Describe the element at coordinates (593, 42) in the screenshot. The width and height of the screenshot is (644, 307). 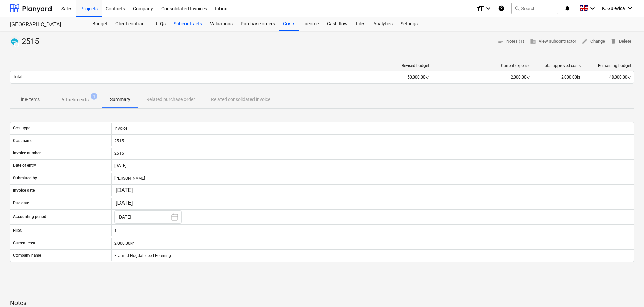
I see `button: Change` at that location.